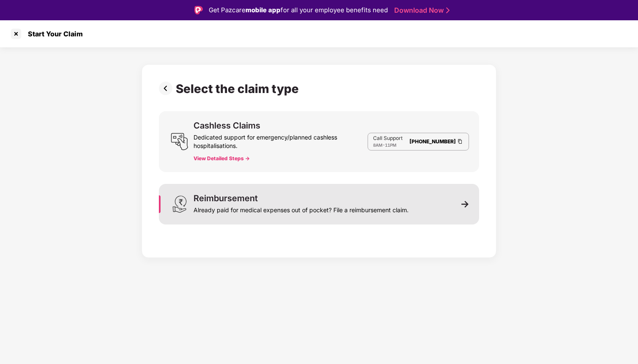 The image size is (638, 364). What do you see at coordinates (420, 10) in the screenshot?
I see `a: Download Now` at bounding box center [420, 10].